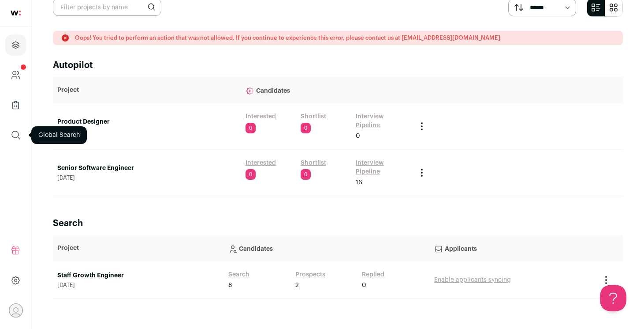  Describe the element at coordinates (310, 274) in the screenshot. I see `a: Prospects` at that location.